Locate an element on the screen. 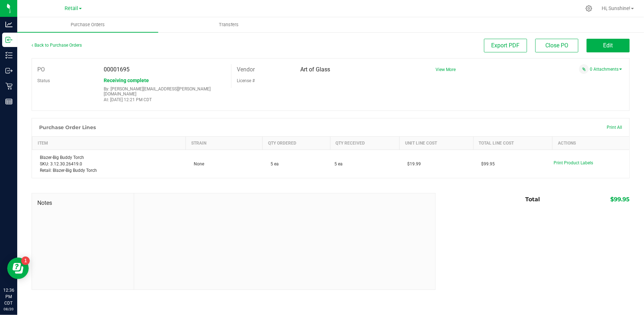  th: Actions is located at coordinates (591, 143).